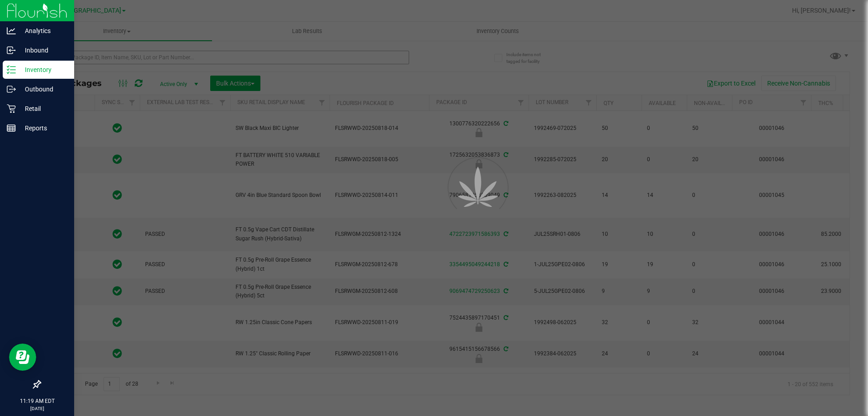 The image size is (868, 416). What do you see at coordinates (11, 31) in the screenshot?
I see `inline-svg: Analytics` at bounding box center [11, 31].